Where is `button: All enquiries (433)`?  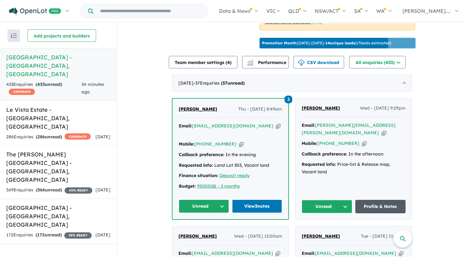 button: All enquiries (433) is located at coordinates (377, 62).